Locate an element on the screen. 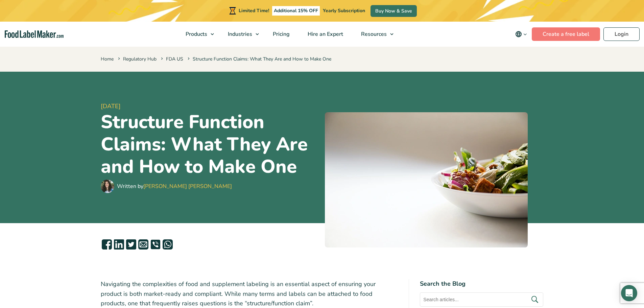 Image resolution: width=644 pixels, height=308 pixels. a: Login is located at coordinates (621, 34).